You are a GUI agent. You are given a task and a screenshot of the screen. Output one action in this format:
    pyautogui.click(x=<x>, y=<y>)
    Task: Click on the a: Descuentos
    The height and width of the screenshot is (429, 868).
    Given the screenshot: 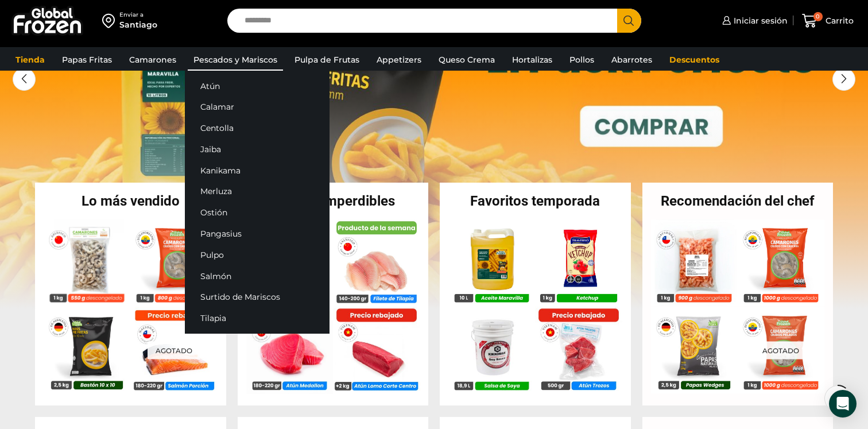 What is the action you would take?
    pyautogui.click(x=694, y=60)
    